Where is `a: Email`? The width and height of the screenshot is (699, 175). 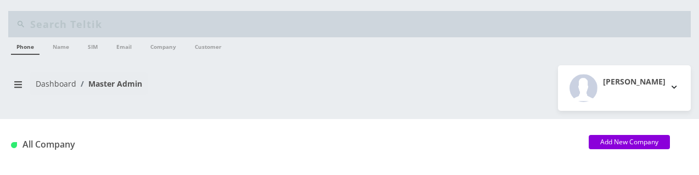
a: Email is located at coordinates (124, 46).